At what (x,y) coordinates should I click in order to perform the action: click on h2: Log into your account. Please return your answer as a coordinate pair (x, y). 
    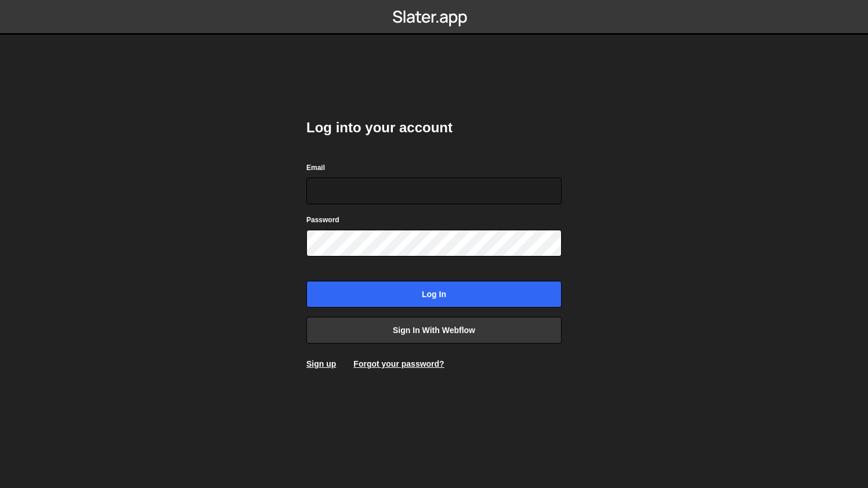
    Looking at the image, I should click on (434, 128).